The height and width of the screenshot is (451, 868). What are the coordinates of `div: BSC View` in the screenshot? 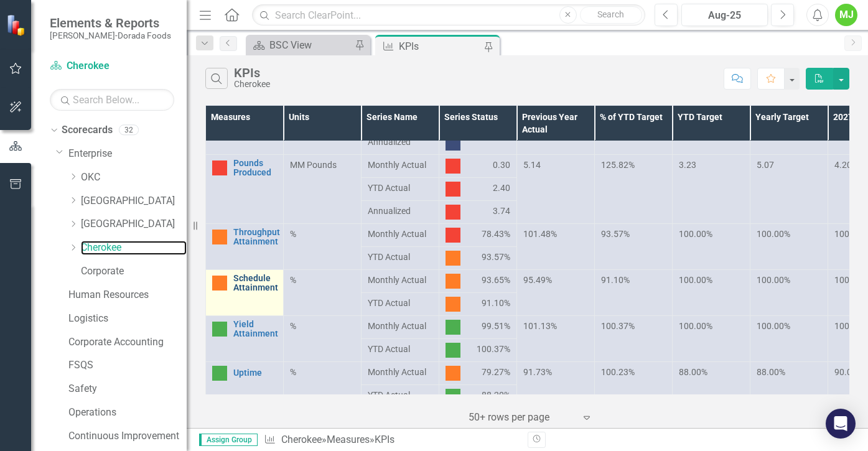 It's located at (311, 45).